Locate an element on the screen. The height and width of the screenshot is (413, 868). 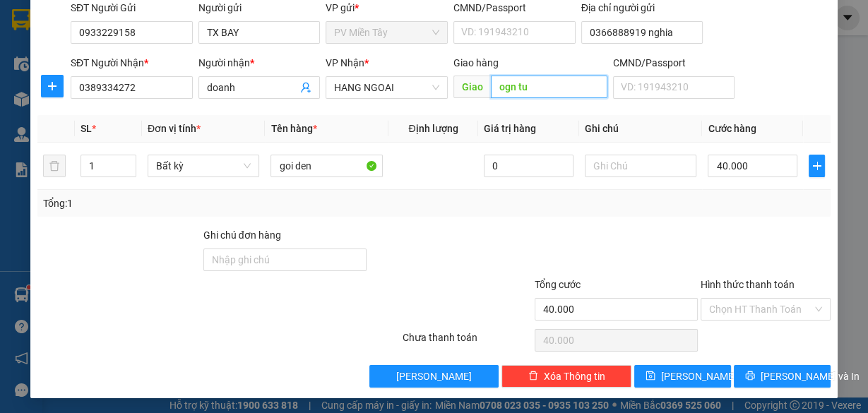
input: VD: Bàn, Ghế is located at coordinates (326, 166).